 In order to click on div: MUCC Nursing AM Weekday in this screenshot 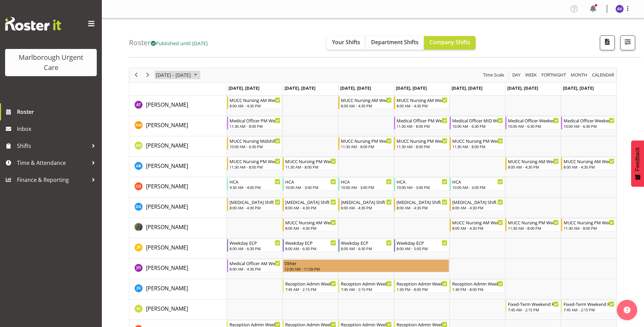, I will do `click(255, 100)`.